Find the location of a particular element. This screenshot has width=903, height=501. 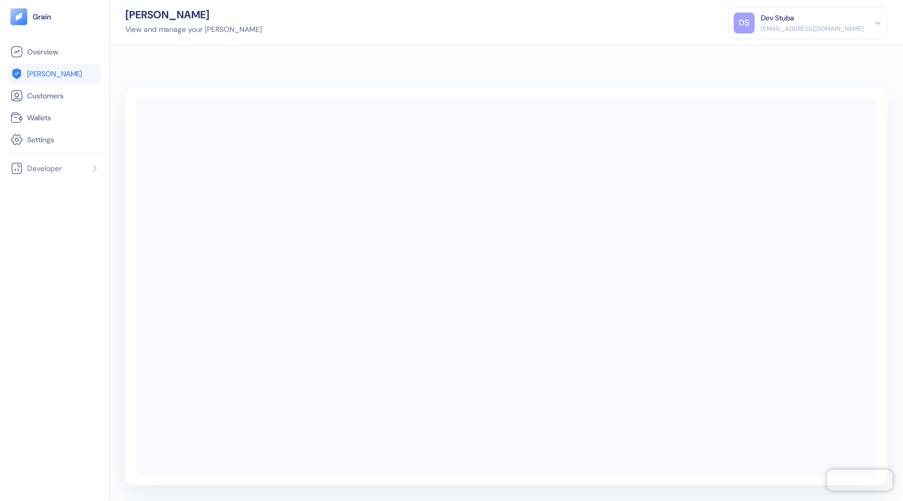

a: Overview is located at coordinates (54, 52).